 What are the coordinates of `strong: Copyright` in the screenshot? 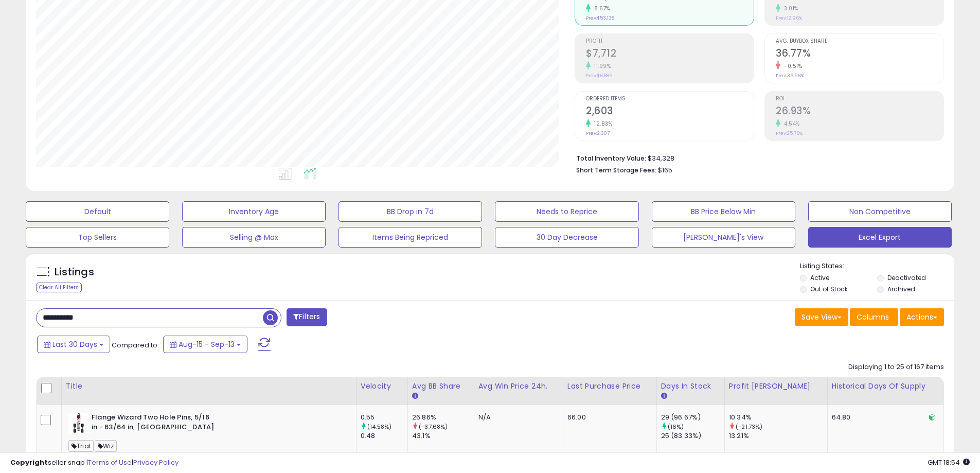 It's located at (29, 462).